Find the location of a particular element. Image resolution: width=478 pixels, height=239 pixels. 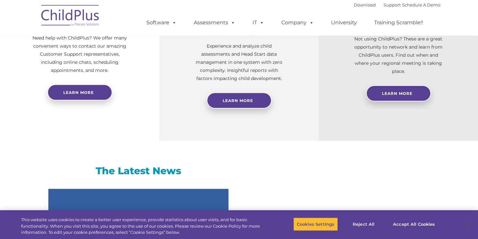

div: This website uses cookies to create a better user experience, provide statistics about user visit... is located at coordinates (142, 226).